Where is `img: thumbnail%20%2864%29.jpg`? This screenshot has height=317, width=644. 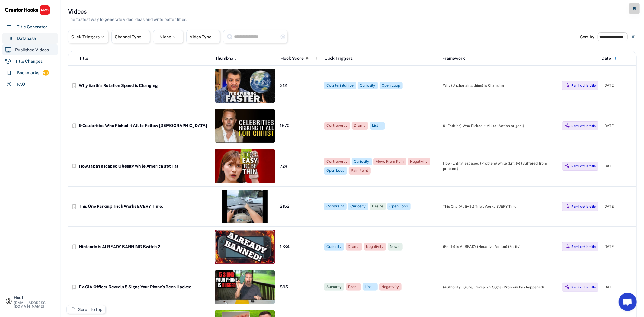 img: thumbnail%20%2864%29.jpg is located at coordinates (245, 207).